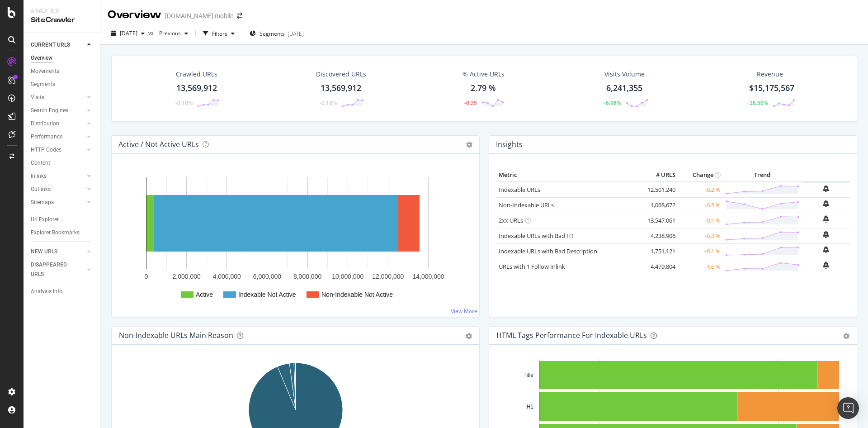  Describe the element at coordinates (186, 276) in the screenshot. I see `text: 2,000,000` at that location.